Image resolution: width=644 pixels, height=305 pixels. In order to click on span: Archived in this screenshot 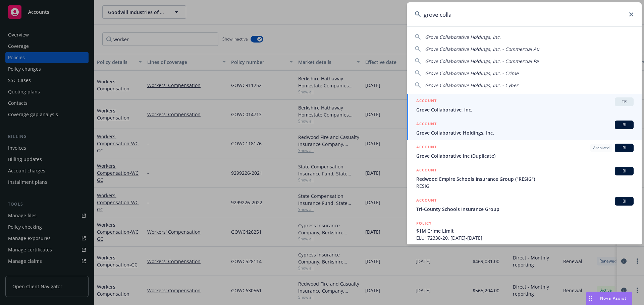, I will do `click(601, 148)`.